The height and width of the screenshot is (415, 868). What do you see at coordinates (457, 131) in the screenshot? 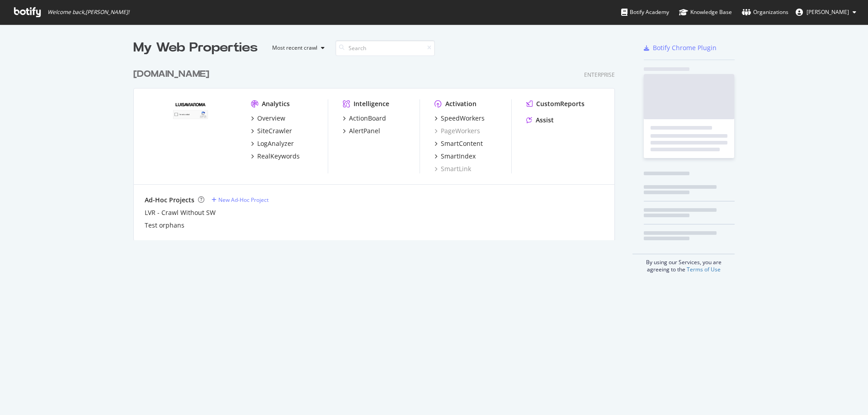
I see `a: PageWorkers` at bounding box center [457, 131].